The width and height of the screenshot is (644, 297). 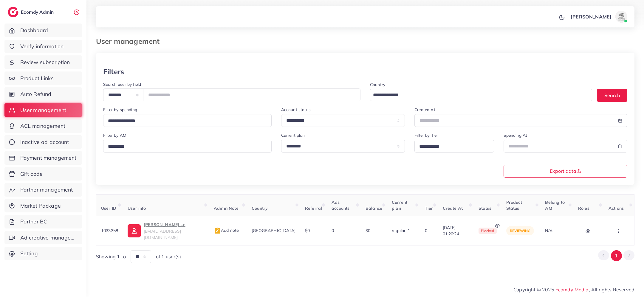 What do you see at coordinates (514, 205) in the screenshot?
I see `span: Product Status` at bounding box center [514, 205].